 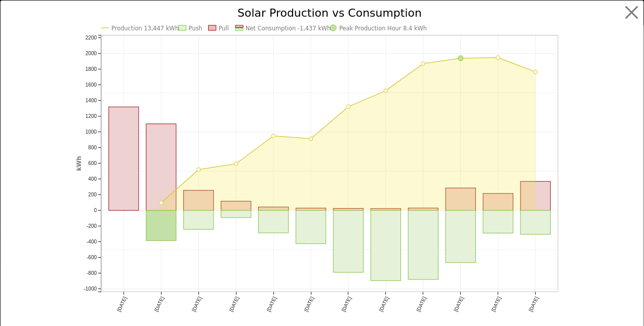 What do you see at coordinates (91, 100) in the screenshot?
I see `text: 1400` at bounding box center [91, 100].